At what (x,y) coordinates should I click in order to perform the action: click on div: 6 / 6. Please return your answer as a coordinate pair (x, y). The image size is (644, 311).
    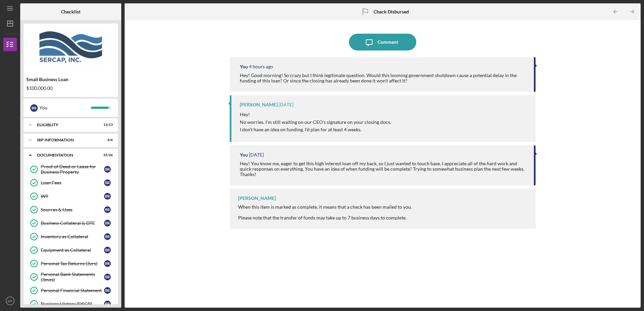
    Looking at the image, I should click on (107, 140).